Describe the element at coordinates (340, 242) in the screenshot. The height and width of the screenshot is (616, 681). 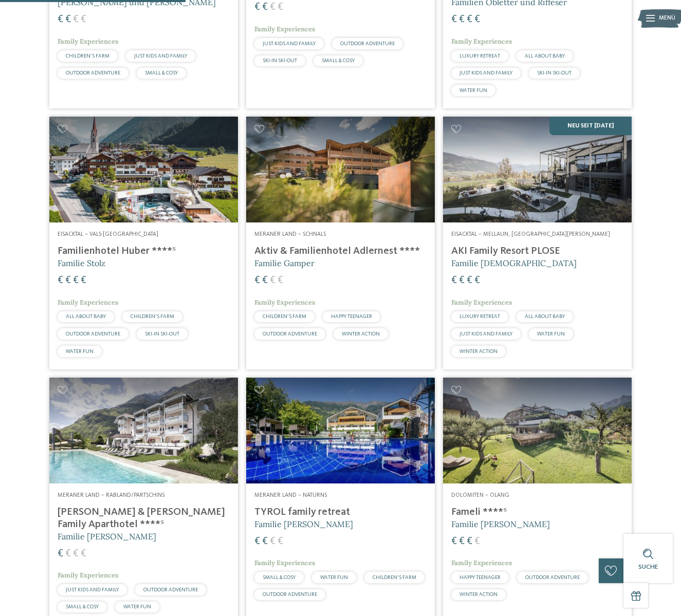
I see `a: Familienhotels gesucht? Hier findet ihr die besten! Meraner Land – Schnals Aktiv & Familienhotel ...` at that location.